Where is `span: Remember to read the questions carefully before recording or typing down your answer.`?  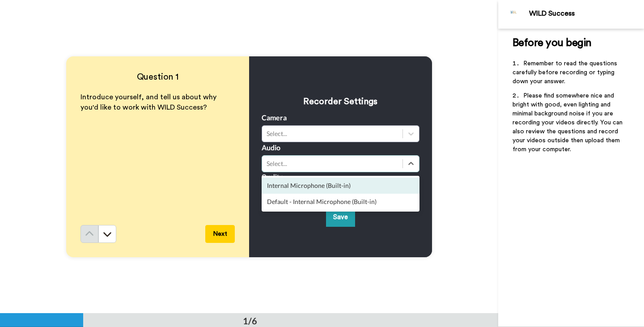
span: Remember to read the questions carefully before recording or typing down your answer. is located at coordinates (566, 73).